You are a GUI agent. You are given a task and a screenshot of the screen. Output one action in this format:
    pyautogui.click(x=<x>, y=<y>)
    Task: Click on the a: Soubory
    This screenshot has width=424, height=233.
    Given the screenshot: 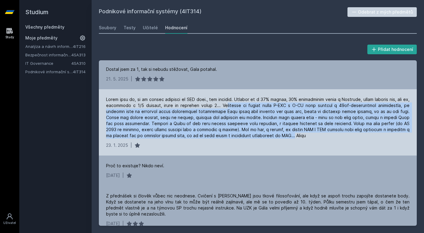 What is the action you would take?
    pyautogui.click(x=107, y=28)
    